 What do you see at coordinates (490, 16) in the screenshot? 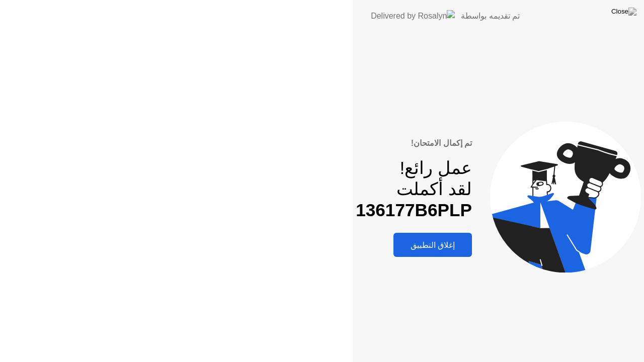
I see `div: تم تقديمه بواسطة` at bounding box center [490, 16].